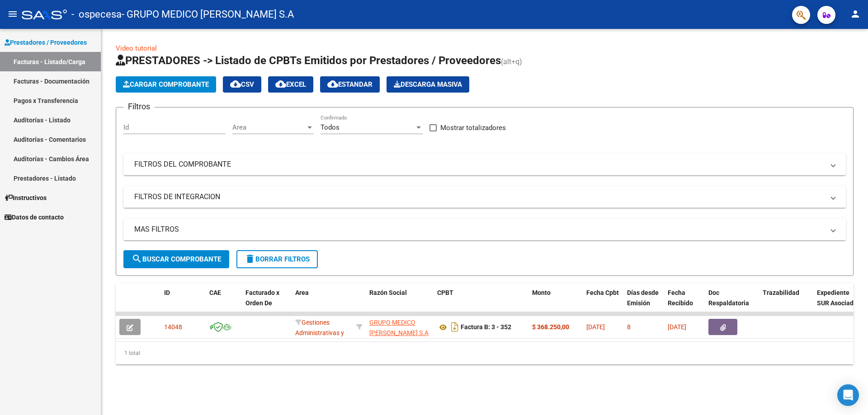 Image resolution: width=868 pixels, height=415 pixels. I want to click on span: Mostrar totalizadores, so click(473, 128).